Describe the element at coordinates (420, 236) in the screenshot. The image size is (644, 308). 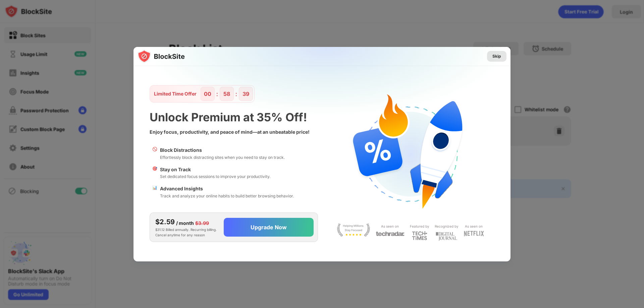
I see `img: light-techtimes.svg` at that location.